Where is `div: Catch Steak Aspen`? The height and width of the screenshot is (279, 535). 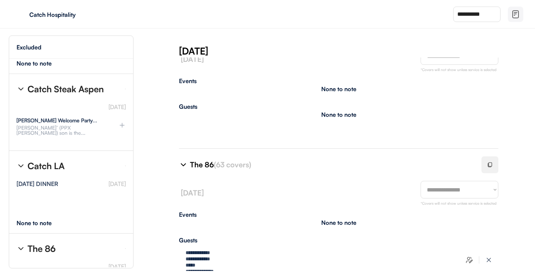
div: Catch Steak Aspen is located at coordinates (66, 89).